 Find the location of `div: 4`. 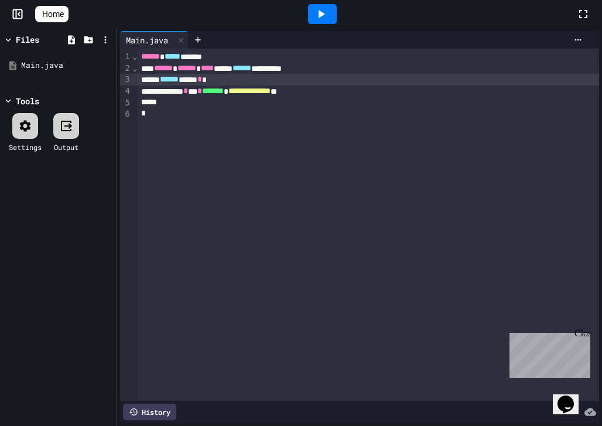

div: 4 is located at coordinates (126, 91).